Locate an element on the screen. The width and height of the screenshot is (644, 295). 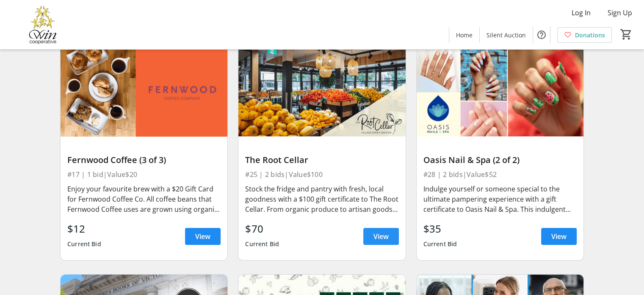
div: #17 | 1 bid | Value $20 is located at coordinates (144, 174).